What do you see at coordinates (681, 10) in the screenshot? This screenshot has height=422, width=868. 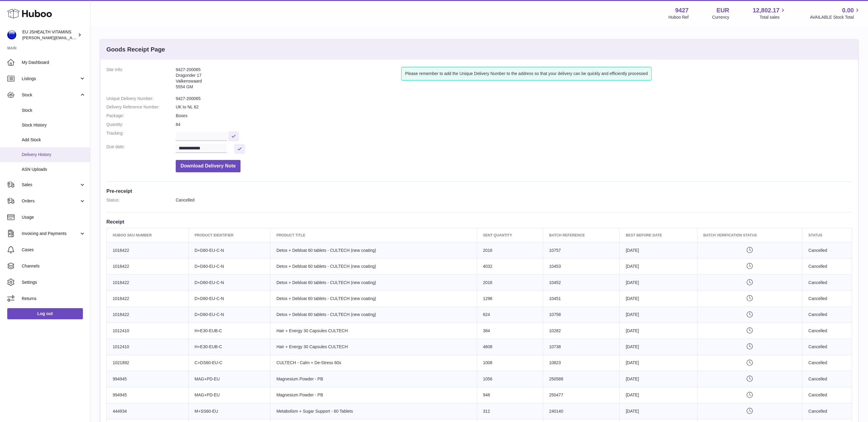 I see `strong: 9427` at bounding box center [681, 10].